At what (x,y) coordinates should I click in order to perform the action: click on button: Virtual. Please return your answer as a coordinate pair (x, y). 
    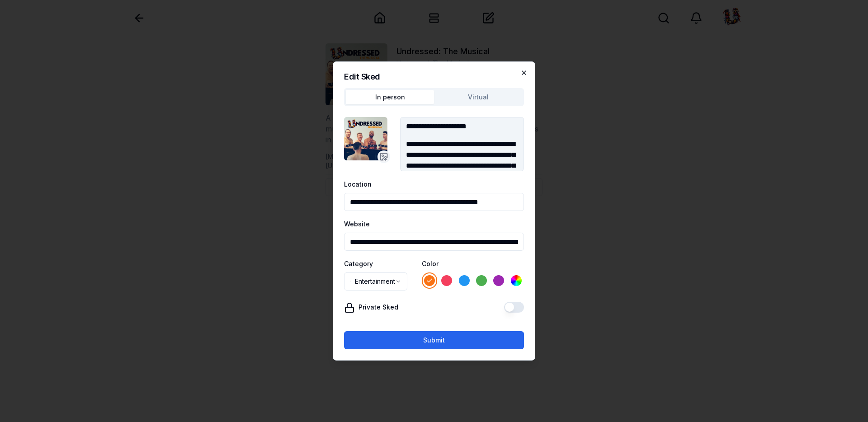
    Looking at the image, I should click on (478, 97).